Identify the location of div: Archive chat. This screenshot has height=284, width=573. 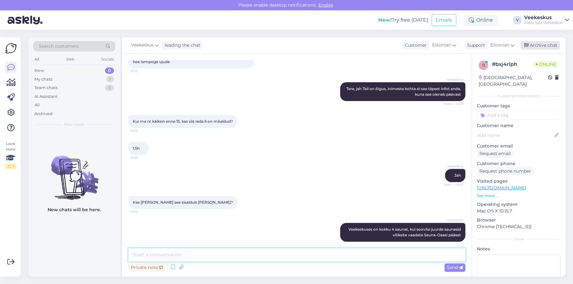
(540, 45).